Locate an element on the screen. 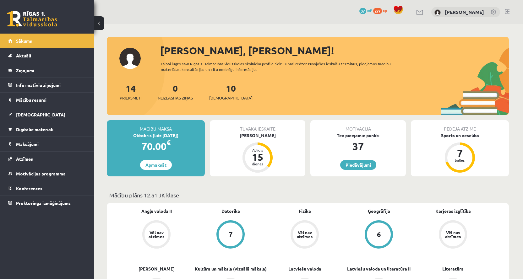 The height and width of the screenshot is (279, 523). legend: Ziņojumi is located at coordinates (51, 70).